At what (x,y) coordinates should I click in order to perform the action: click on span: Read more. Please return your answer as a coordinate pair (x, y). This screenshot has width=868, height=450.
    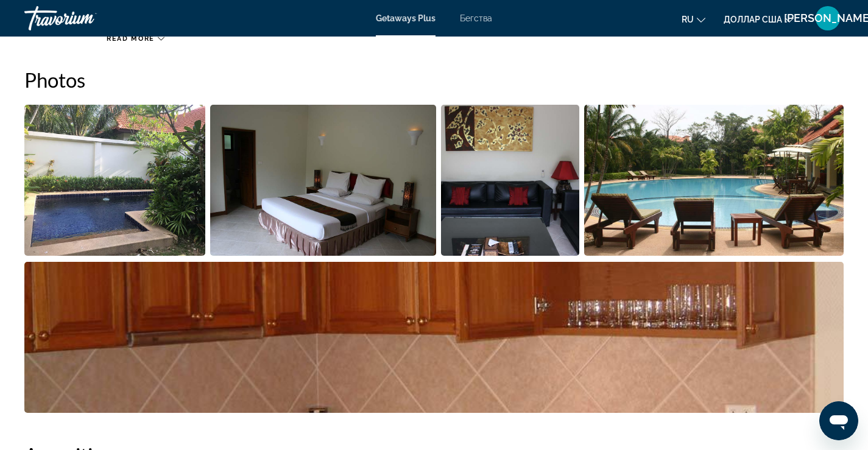
    Looking at the image, I should click on (130, 38).